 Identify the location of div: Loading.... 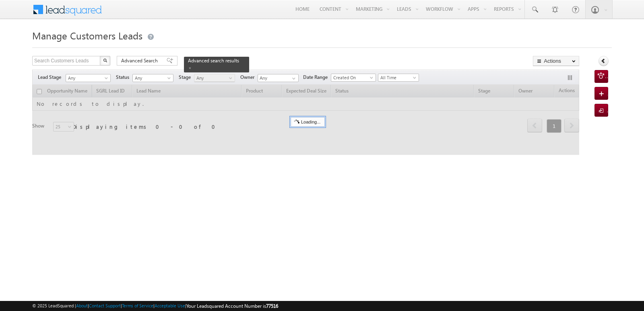
(307, 122).